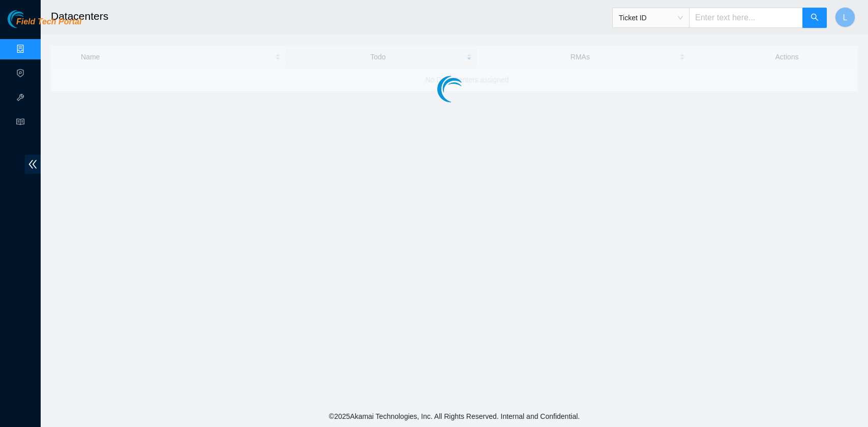 The height and width of the screenshot is (427, 868). What do you see at coordinates (30, 19) in the screenshot?
I see `img: Akamai Technologies` at bounding box center [30, 19].